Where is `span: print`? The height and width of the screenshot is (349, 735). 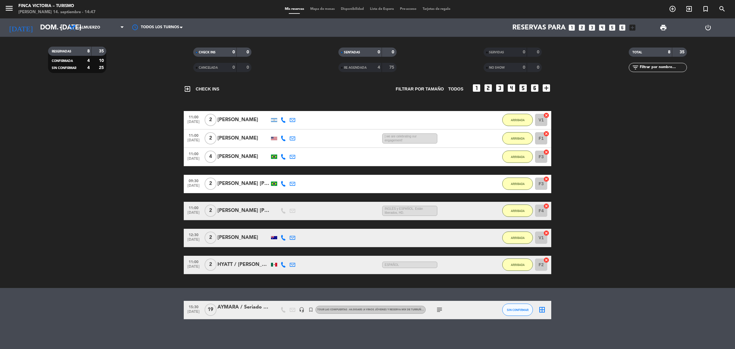 span: print is located at coordinates (663, 28).